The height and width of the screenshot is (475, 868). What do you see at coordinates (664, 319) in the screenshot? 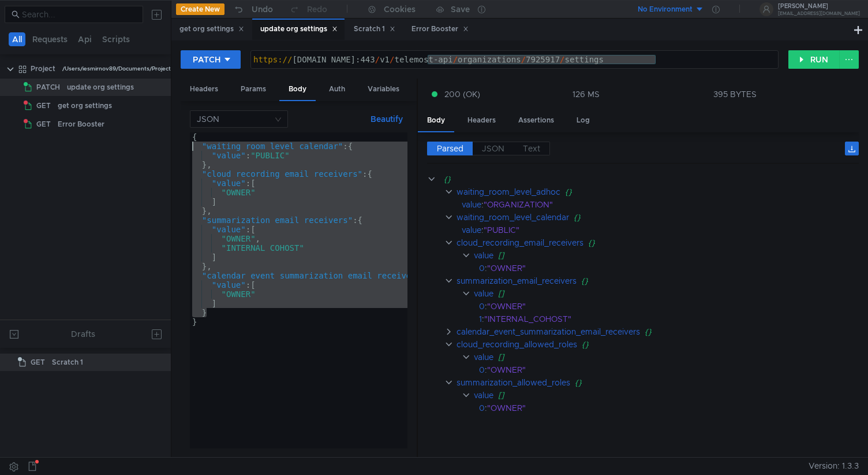
I see `div: "INTERNAL_COHOST"` at bounding box center [664, 319].